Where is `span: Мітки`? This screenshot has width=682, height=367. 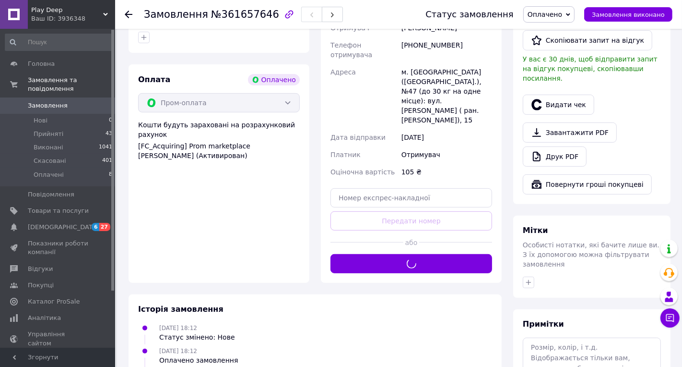 span: Мітки is located at coordinates (536, 230).